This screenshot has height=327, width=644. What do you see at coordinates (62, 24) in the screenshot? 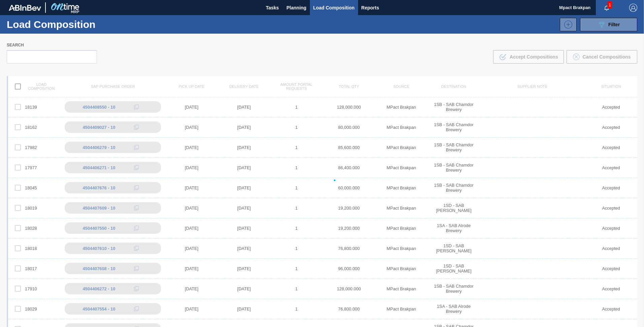
I see `h1: Load Composition` at bounding box center [62, 24].